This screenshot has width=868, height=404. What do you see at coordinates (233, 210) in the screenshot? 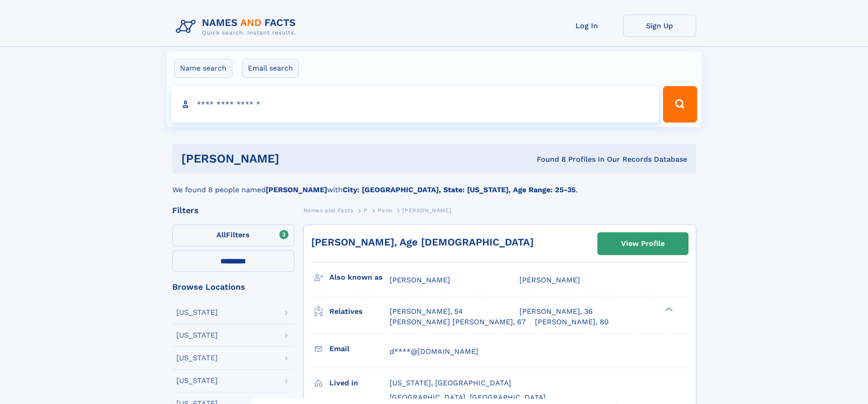
I see `div: Filters` at bounding box center [233, 210].